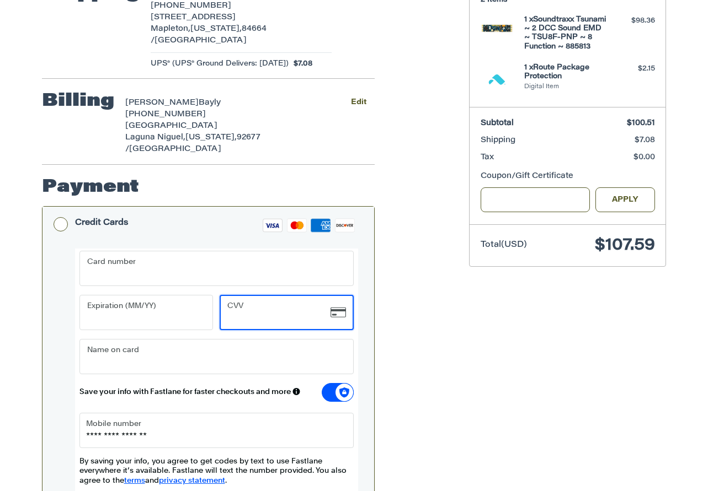  Describe the element at coordinates (633, 21) in the screenshot. I see `div: $98.36` at that location.